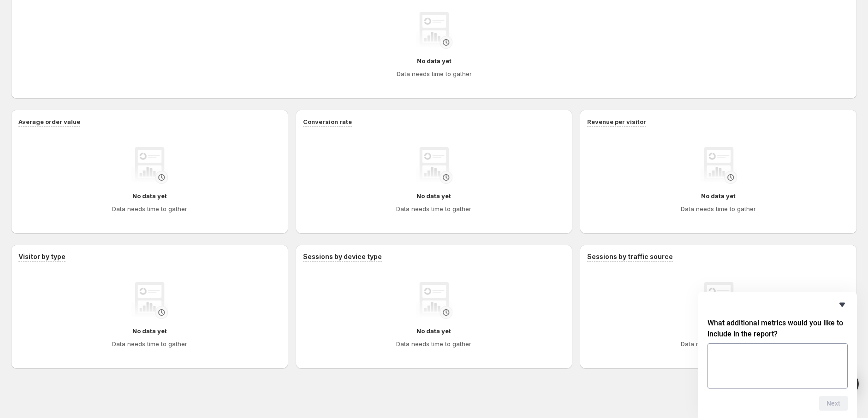  I want to click on h3: Visitor by type, so click(42, 257).